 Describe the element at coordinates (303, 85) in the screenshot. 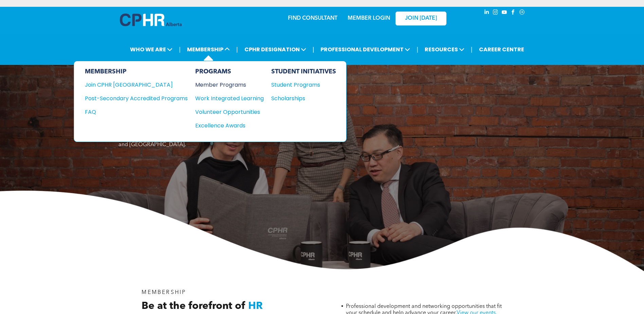

I see `a: Student Programs` at that location.